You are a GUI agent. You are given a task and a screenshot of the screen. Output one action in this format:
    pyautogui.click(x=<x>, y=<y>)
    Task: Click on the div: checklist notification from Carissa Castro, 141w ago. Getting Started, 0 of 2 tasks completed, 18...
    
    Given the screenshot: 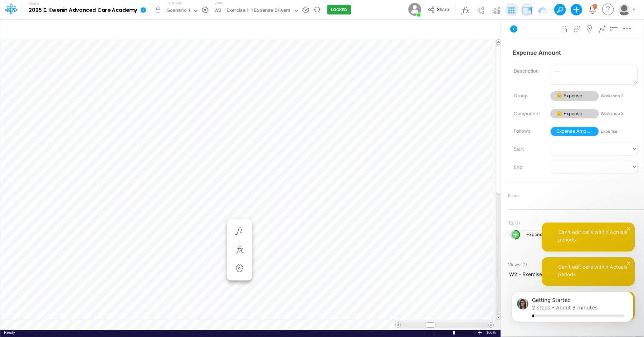 What is the action you would take?
    pyautogui.click(x=71, y=23)
    